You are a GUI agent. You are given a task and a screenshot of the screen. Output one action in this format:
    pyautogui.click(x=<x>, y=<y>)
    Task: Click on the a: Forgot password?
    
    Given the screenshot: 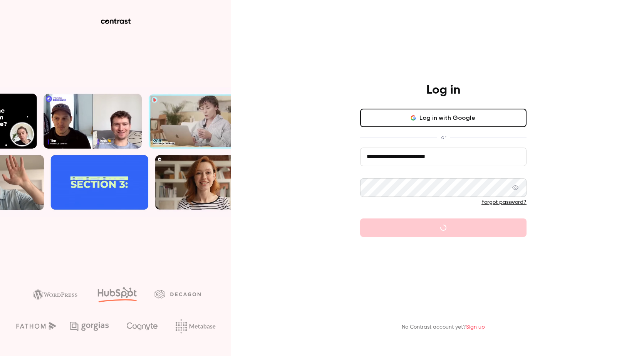 What is the action you would take?
    pyautogui.click(x=504, y=202)
    